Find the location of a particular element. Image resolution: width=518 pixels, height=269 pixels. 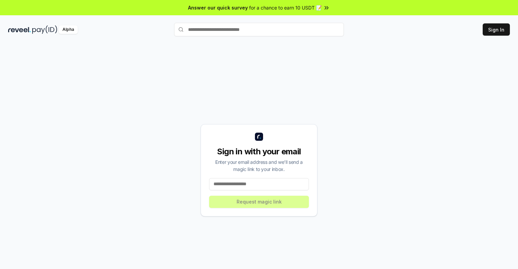

div: Enter your email address and we’ll send a magic link to your inbox. is located at coordinates (259, 166).